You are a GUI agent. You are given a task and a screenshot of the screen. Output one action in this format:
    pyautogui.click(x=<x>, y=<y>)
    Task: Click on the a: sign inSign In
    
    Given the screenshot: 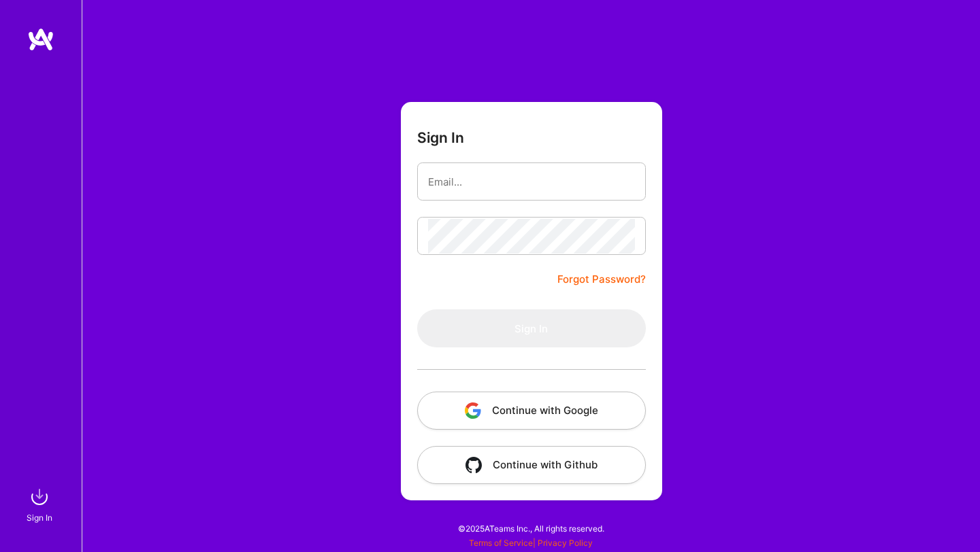 What is the action you would take?
    pyautogui.click(x=41, y=504)
    